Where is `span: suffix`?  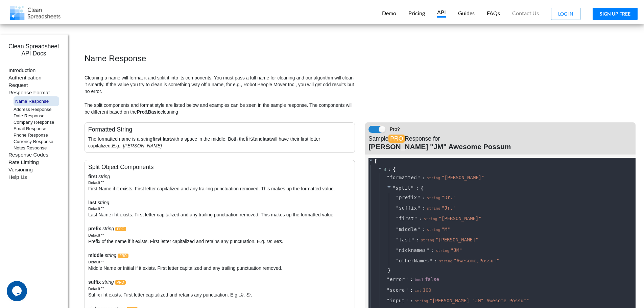
span: suffix is located at coordinates (94, 282).